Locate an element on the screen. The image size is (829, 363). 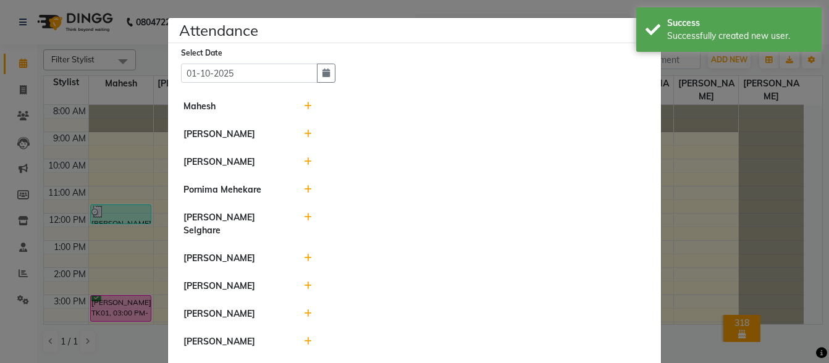
div: Successfully created new user. is located at coordinates (739, 36).